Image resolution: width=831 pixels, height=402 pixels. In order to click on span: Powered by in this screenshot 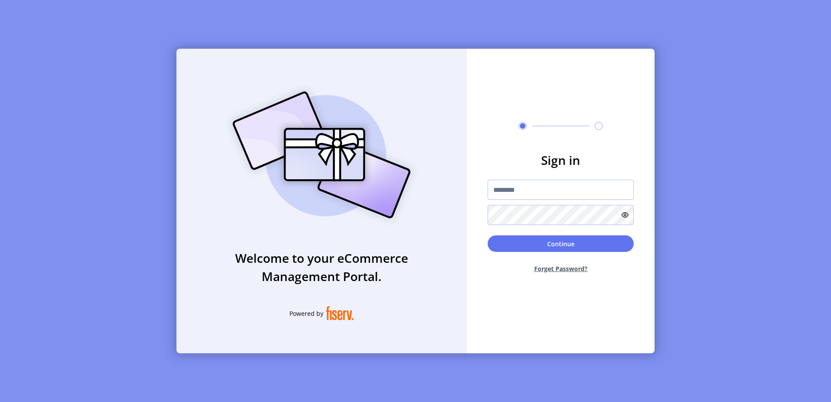, I will do `click(307, 313)`.